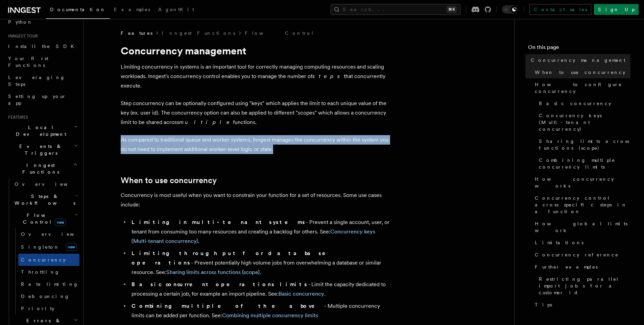 The image size is (644, 325). I want to click on a: How concurrency works, so click(581, 182).